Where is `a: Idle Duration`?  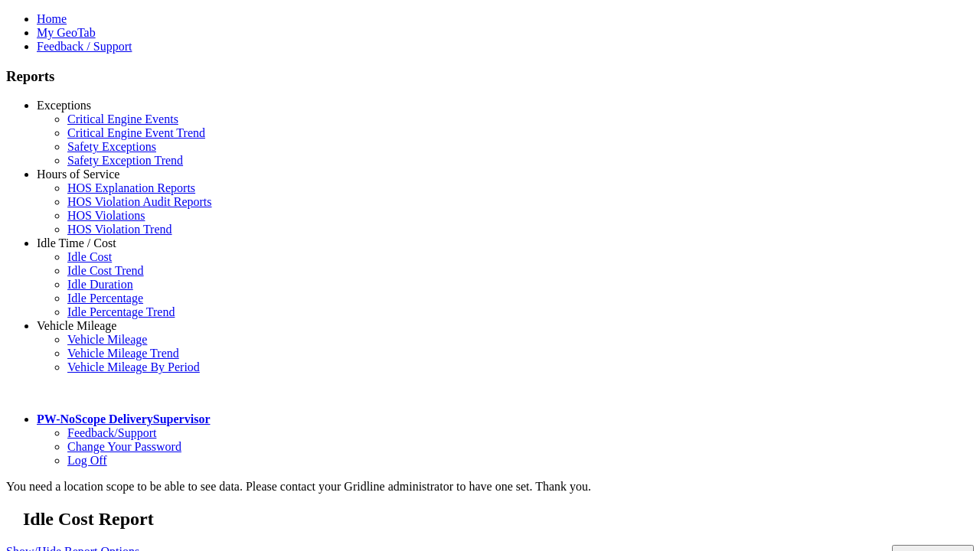
a: Idle Duration is located at coordinates (100, 284).